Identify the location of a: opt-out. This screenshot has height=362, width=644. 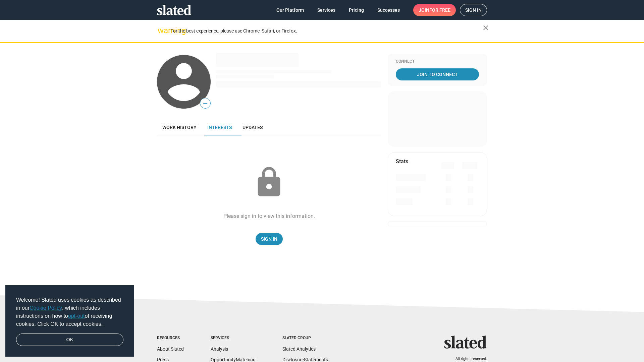
(77, 316).